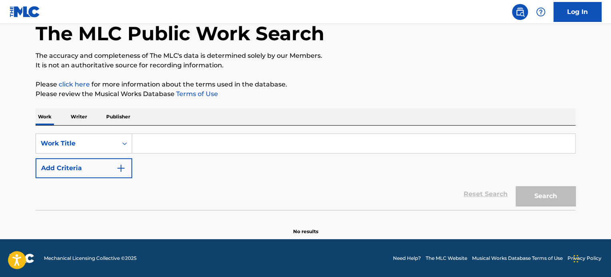  Describe the element at coordinates (305, 56) in the screenshot. I see `p: The accuracy and completeness of The MLC's data is determined solely by our Members.` at that location.